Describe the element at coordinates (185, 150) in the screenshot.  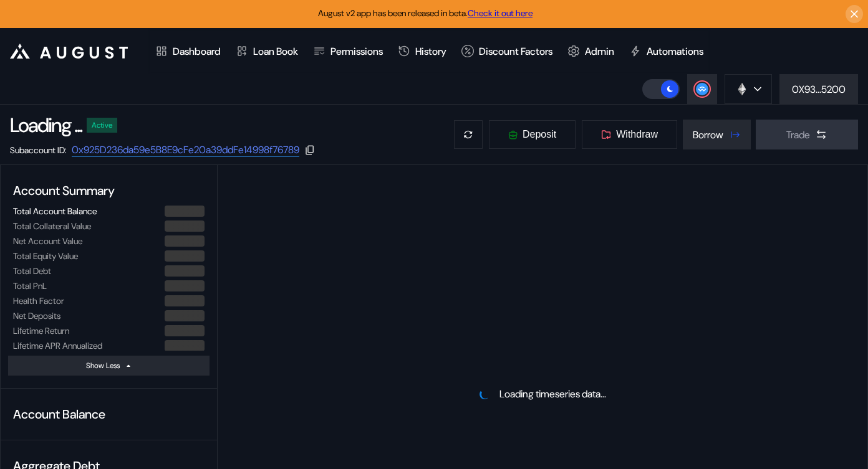
I see `a: 0x925D236da59e5B8E9cFe20a39ddFe14998f76789` at that location.